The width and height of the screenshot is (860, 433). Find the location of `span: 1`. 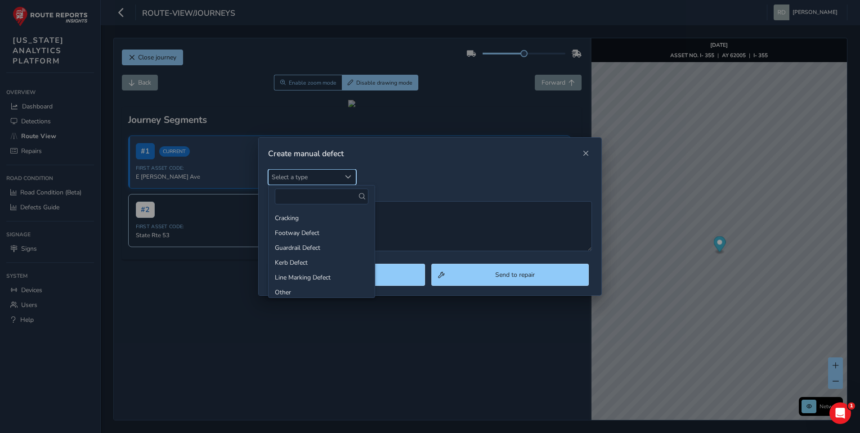

span: 1 is located at coordinates (852, 406).